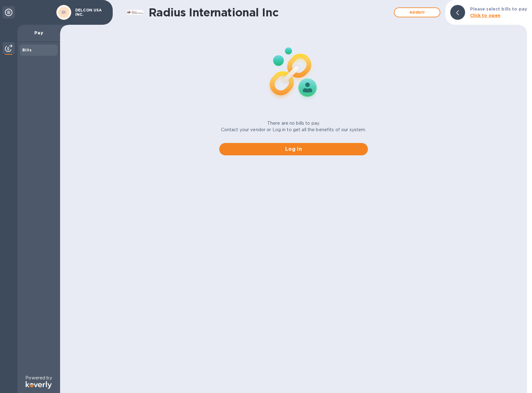  What do you see at coordinates (293, 149) in the screenshot?
I see `span: Log in` at bounding box center [293, 149].